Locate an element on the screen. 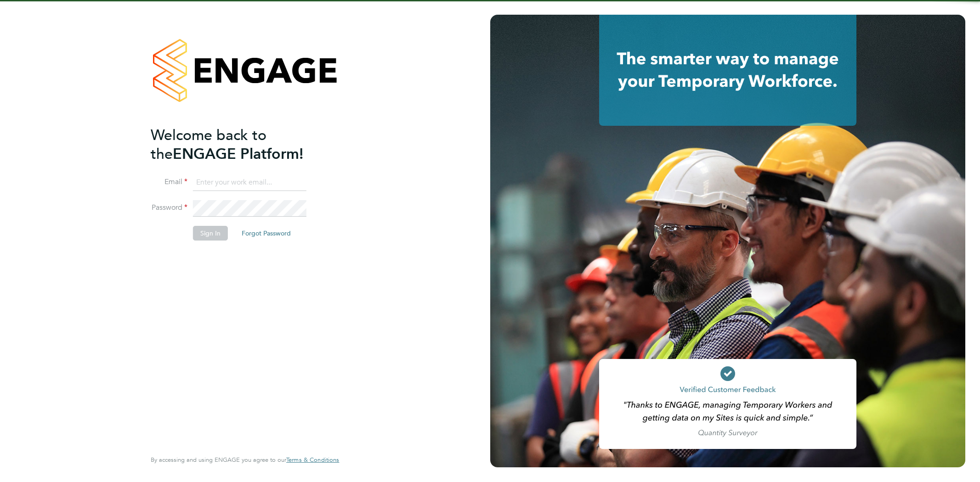 The height and width of the screenshot is (482, 980). button: Sign In is located at coordinates (210, 233).